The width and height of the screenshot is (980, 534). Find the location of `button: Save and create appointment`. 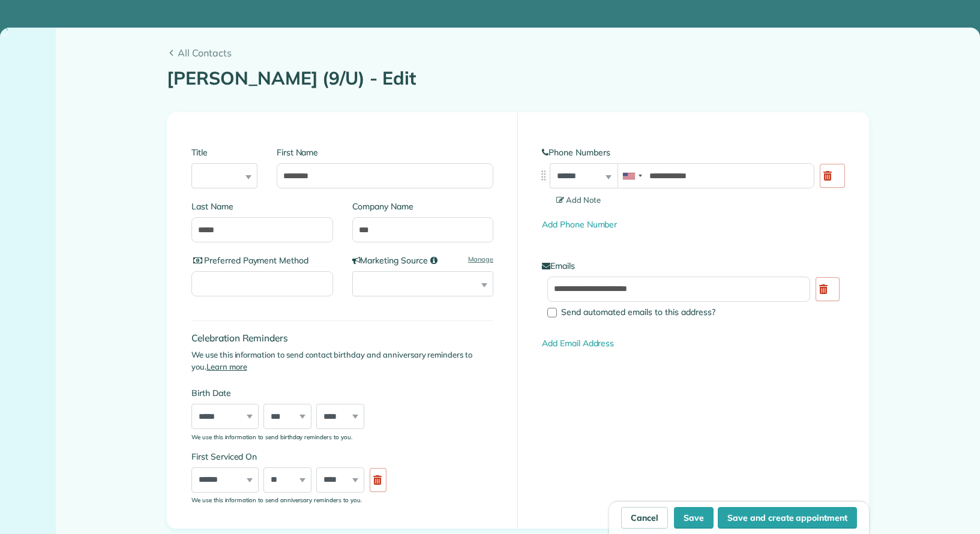

button: Save and create appointment is located at coordinates (788, 518).